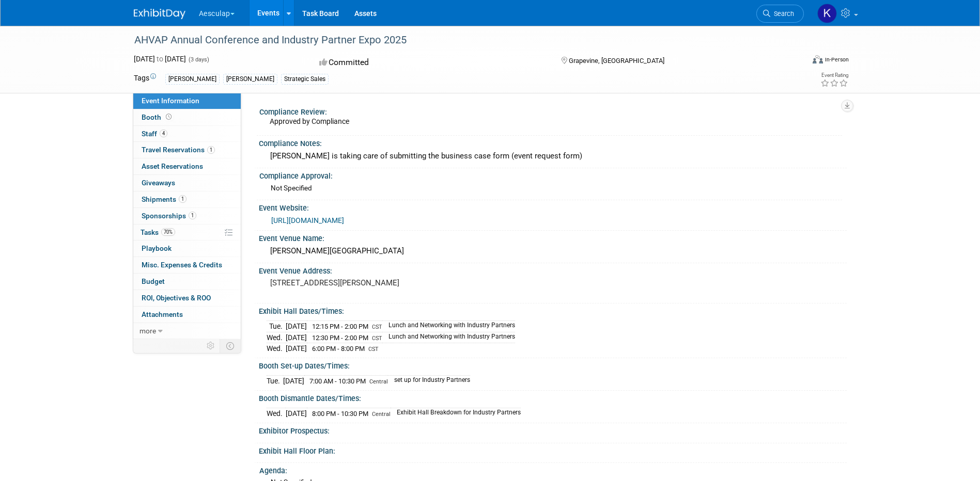  Describe the element at coordinates (553, 270) in the screenshot. I see `div: Event Venue Address:` at that location.